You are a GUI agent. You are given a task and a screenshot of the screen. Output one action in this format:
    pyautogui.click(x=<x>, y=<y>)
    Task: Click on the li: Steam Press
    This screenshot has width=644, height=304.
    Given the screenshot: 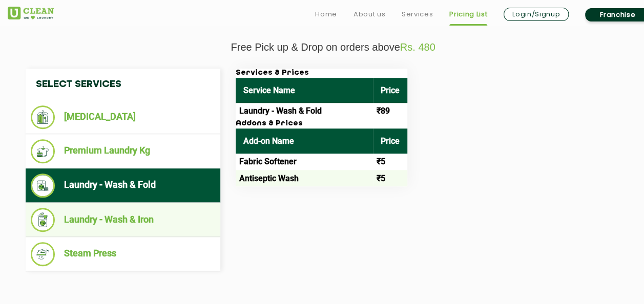 What is the action you would take?
    pyautogui.click(x=123, y=254)
    